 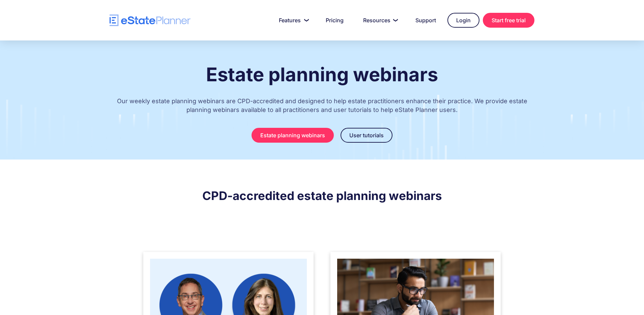 I want to click on a: Support, so click(x=426, y=21).